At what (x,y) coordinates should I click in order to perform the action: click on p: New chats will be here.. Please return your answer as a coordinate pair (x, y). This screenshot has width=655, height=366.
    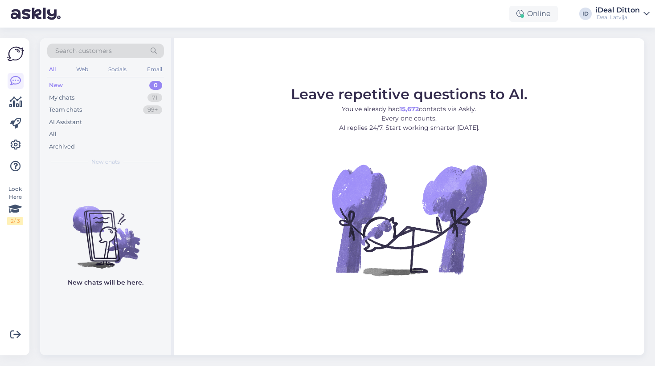
    Looking at the image, I should click on (106, 283).